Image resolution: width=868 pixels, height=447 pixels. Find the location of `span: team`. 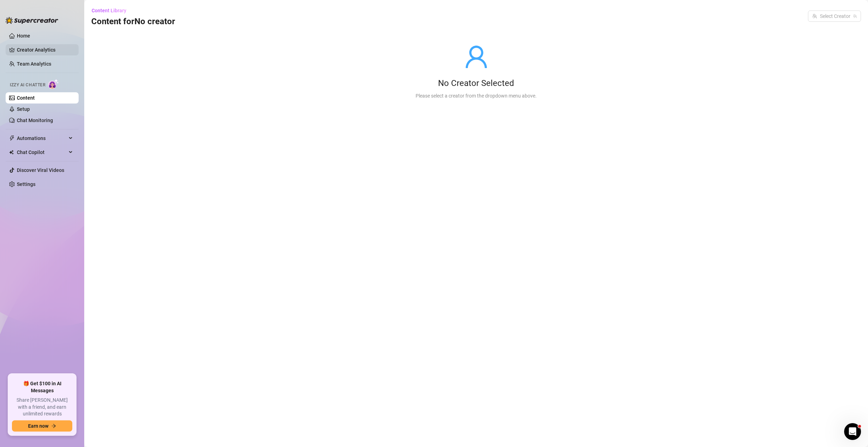

span: team is located at coordinates (855, 16).